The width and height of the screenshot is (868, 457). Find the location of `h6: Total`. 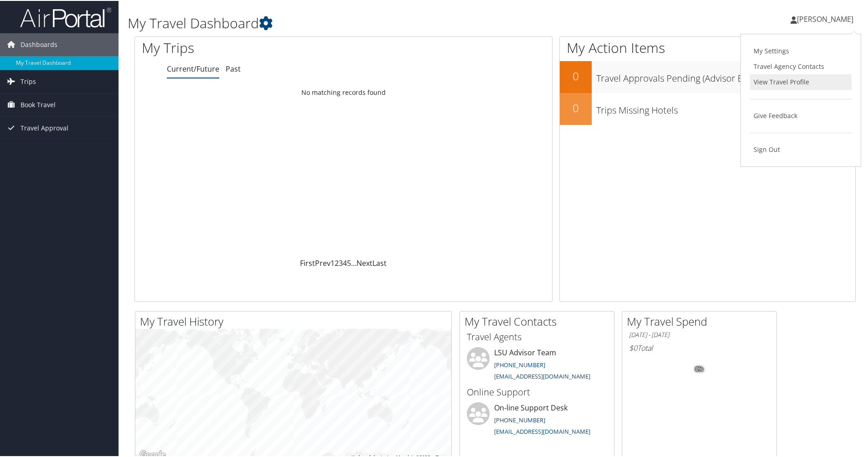

h6: Total is located at coordinates (699, 347).